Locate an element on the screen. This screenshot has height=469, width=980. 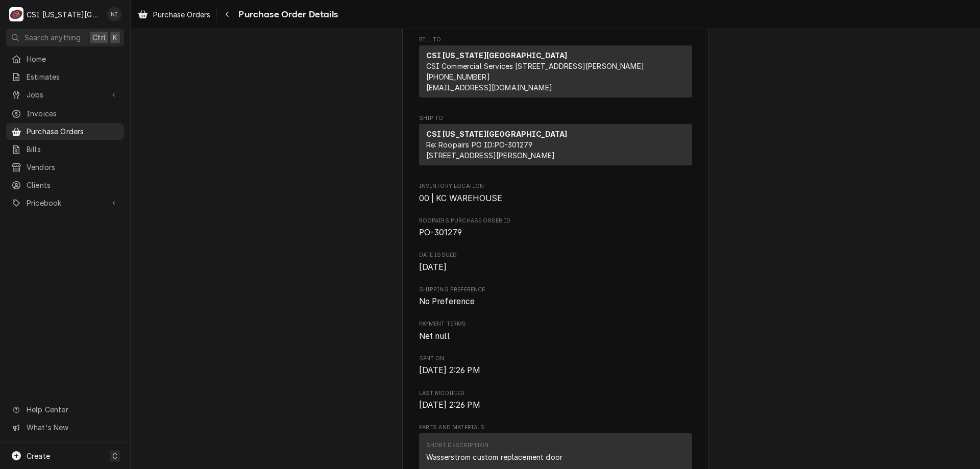
span: Net null is located at coordinates (435, 336).